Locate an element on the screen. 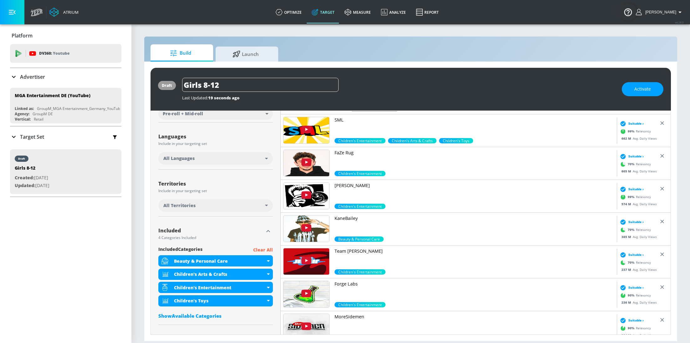 Image resolution: width=690 pixels, height=343 pixels. p: Target Set is located at coordinates (32, 137).